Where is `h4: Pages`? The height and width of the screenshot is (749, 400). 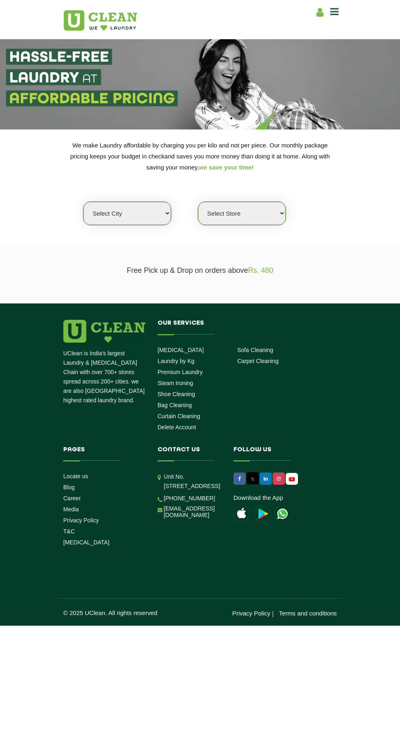 h4: Pages is located at coordinates (101, 454).